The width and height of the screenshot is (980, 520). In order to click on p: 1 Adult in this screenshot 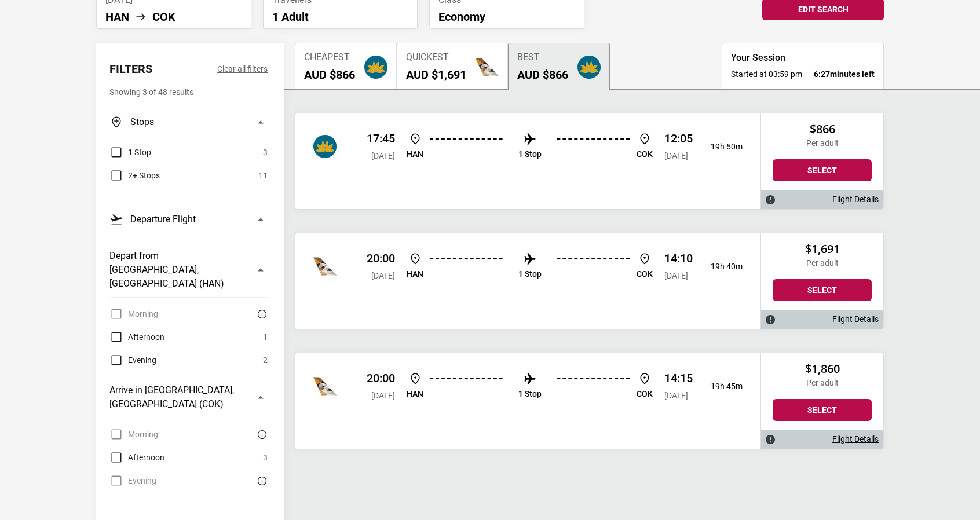, I will do `click(341, 17)`.